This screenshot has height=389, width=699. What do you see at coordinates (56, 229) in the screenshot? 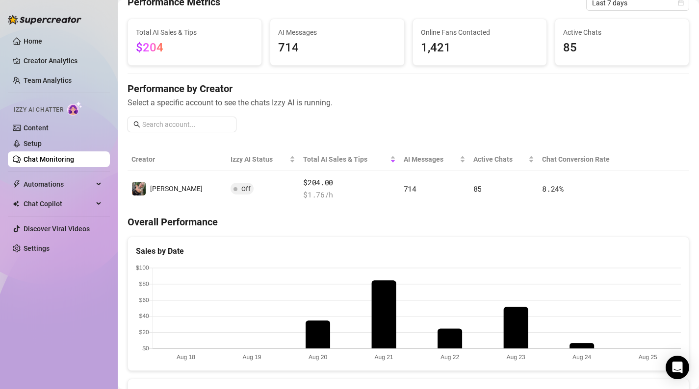
I see `a: Discover Viral Videos` at bounding box center [56, 229].